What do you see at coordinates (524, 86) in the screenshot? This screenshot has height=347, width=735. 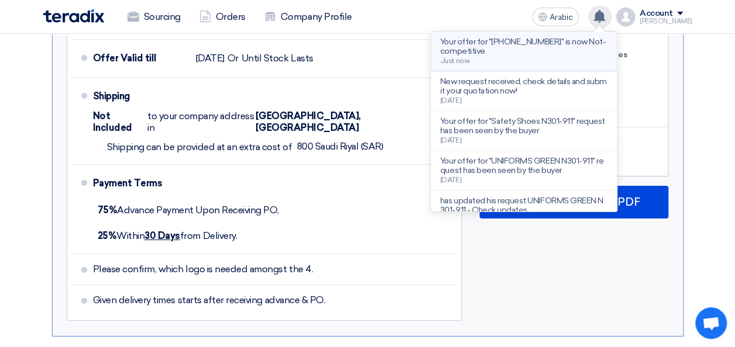 I see `p: New request received, check details and submit your quotation now!` at bounding box center [524, 86].